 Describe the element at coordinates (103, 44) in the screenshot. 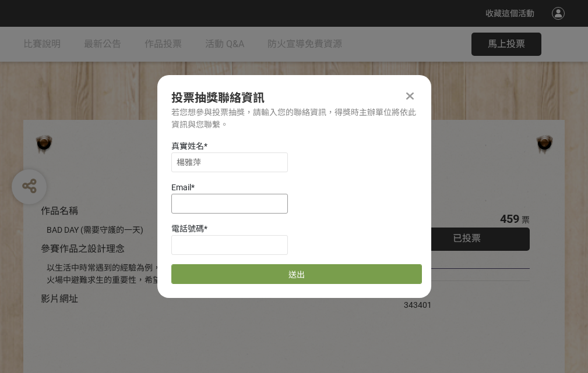

I see `a: 最新公告` at that location.